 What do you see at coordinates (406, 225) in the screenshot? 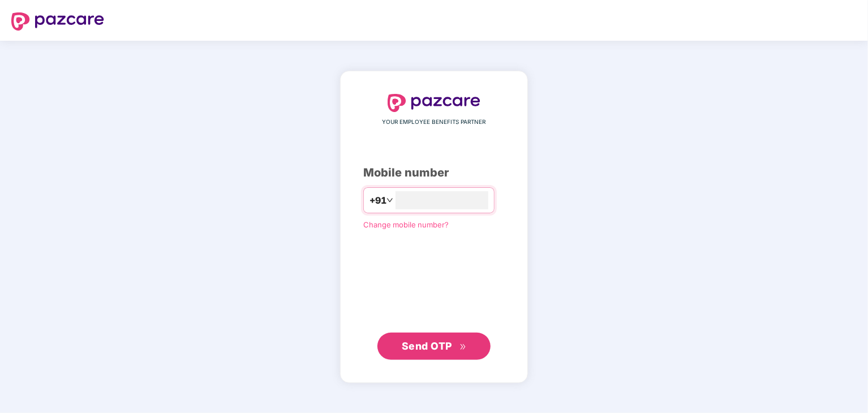
I see `a: Change mobile number?` at bounding box center [406, 225].